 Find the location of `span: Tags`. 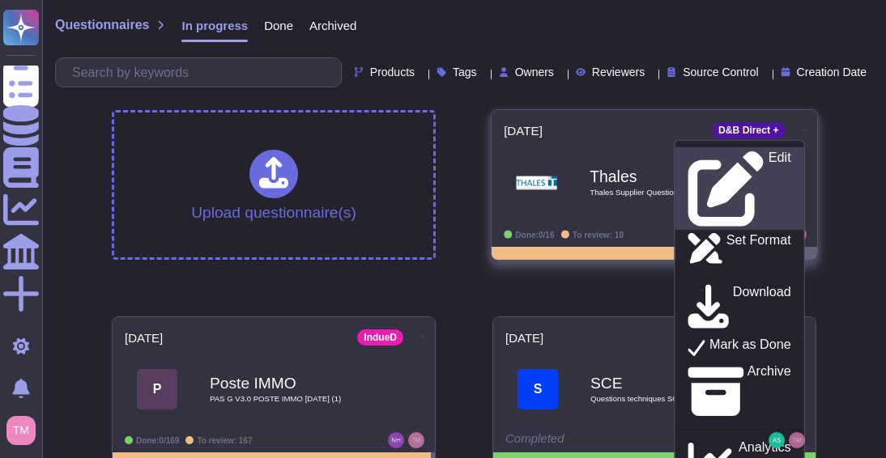

span: Tags is located at coordinates (465, 72).